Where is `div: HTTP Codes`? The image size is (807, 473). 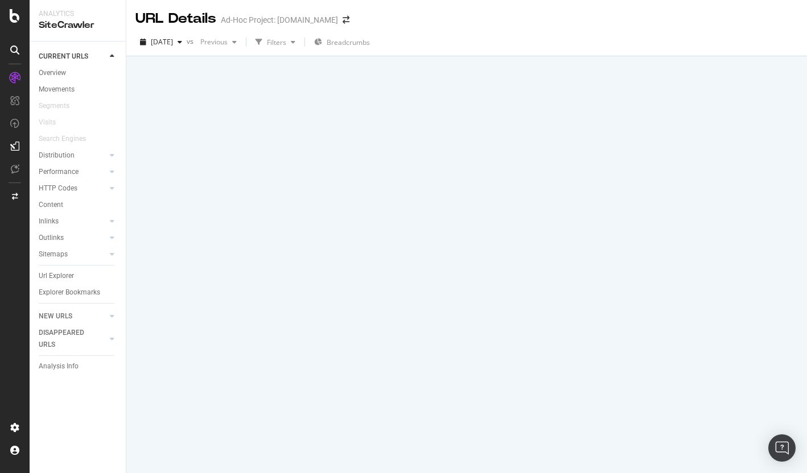
div: HTTP Codes is located at coordinates (58, 188).